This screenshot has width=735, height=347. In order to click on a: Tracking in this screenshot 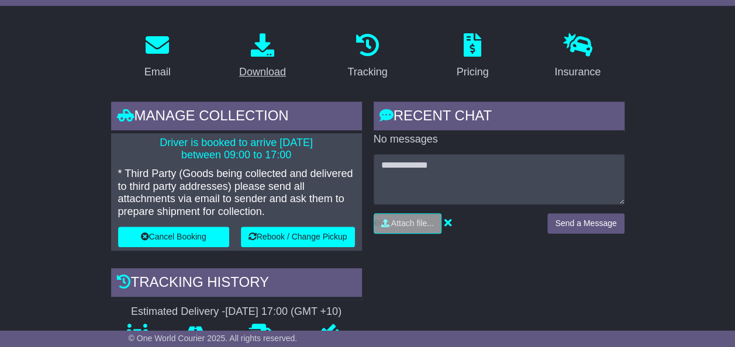, I will do `click(367, 57)`.